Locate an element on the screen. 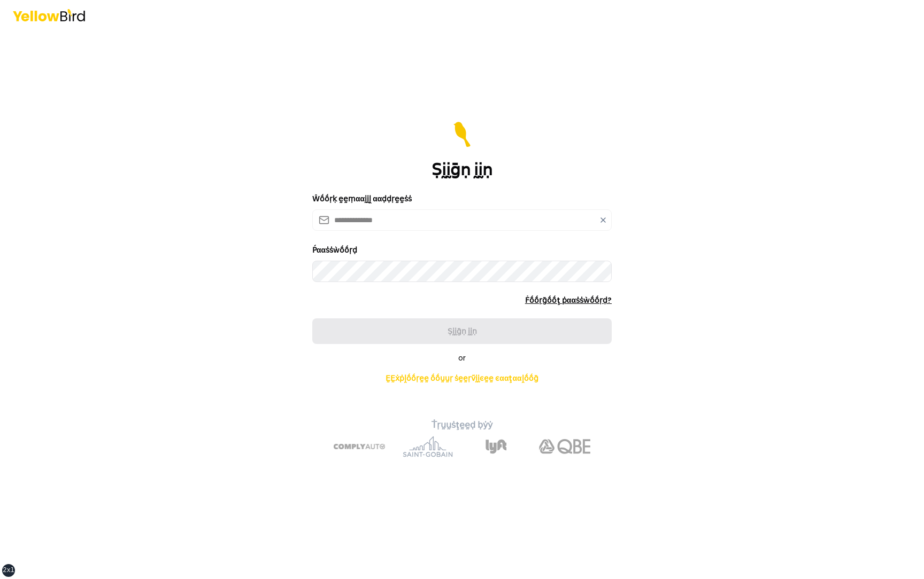 This screenshot has width=924, height=579. label: Ṕααṡṡẁṓṓṛḍ is located at coordinates (335, 250).